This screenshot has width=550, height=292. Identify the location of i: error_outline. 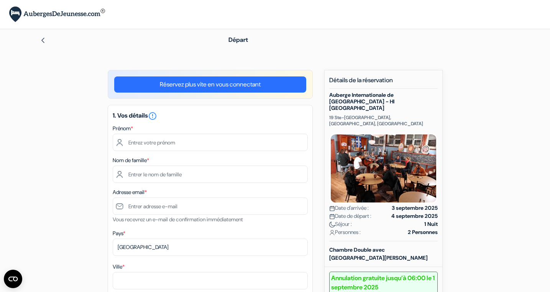
(153, 116).